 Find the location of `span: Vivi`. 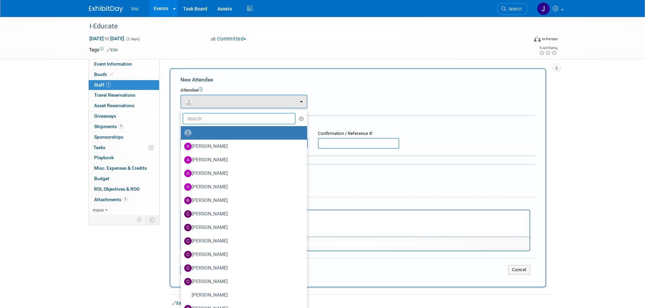

span: Vivi is located at coordinates (135, 9).